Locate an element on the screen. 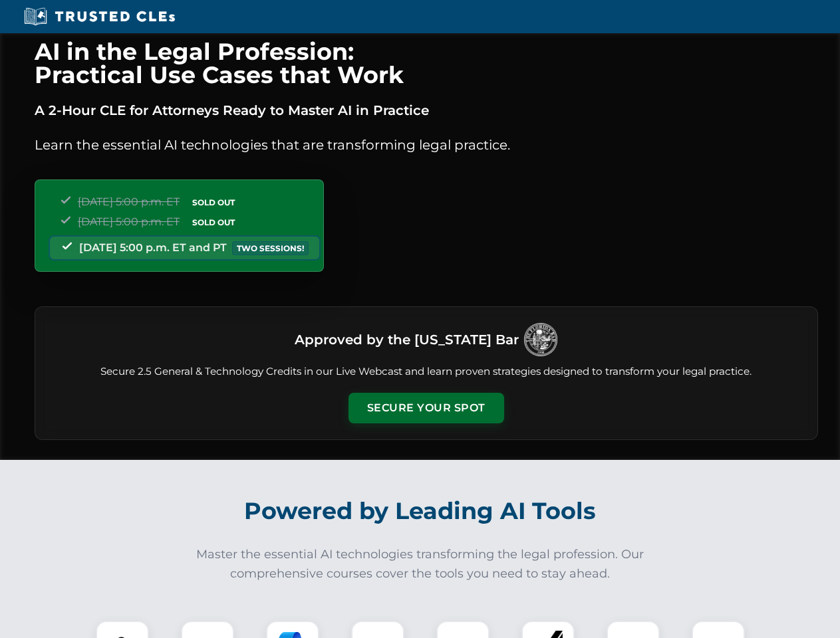  p: Learn the essential AI technologies that are transforming legal practice. is located at coordinates (426, 145).